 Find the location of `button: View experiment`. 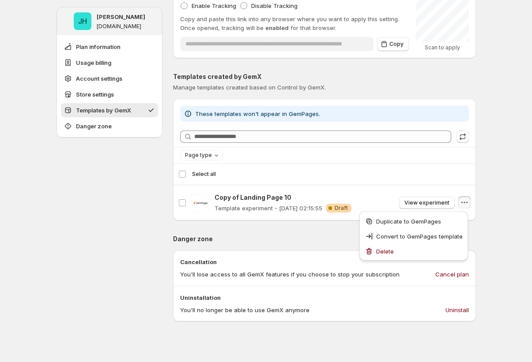

button: View experiment is located at coordinates (427, 203).